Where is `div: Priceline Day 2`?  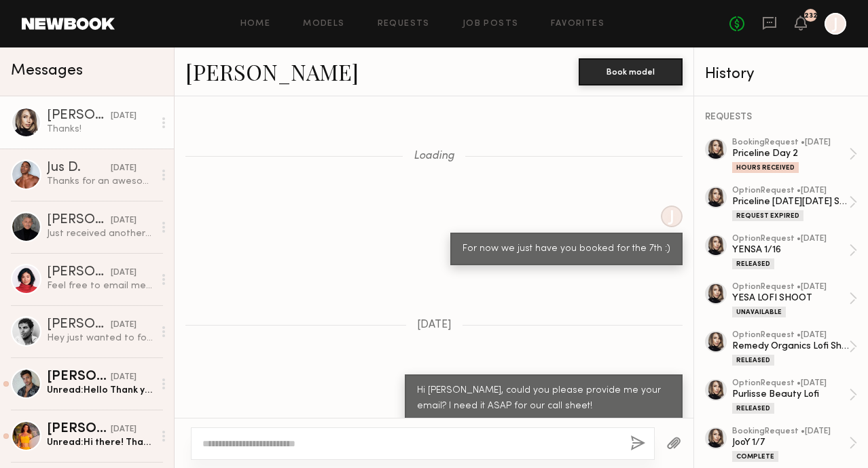
div: Priceline Day 2 is located at coordinates (790, 153).